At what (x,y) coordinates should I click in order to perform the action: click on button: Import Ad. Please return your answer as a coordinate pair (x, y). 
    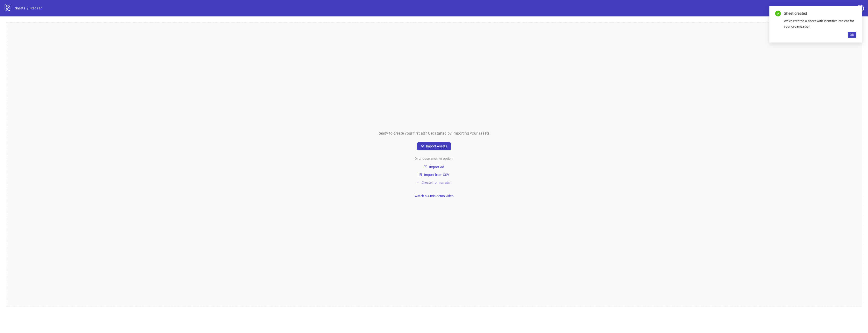
    Looking at the image, I should click on (434, 167).